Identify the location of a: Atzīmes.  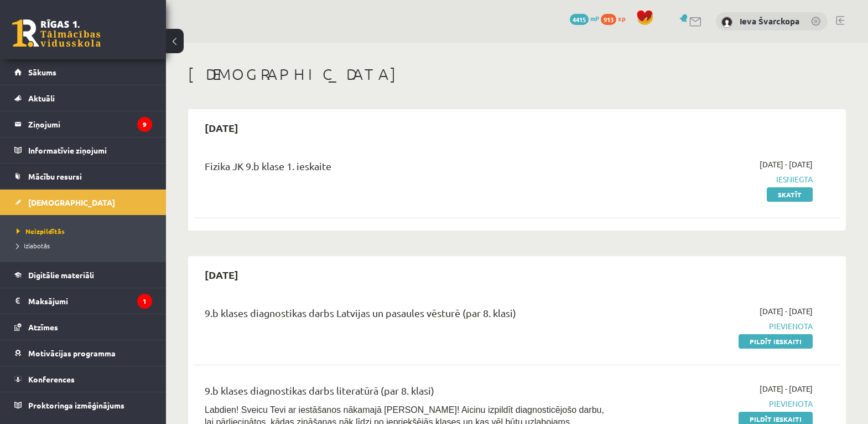
(83, 326).